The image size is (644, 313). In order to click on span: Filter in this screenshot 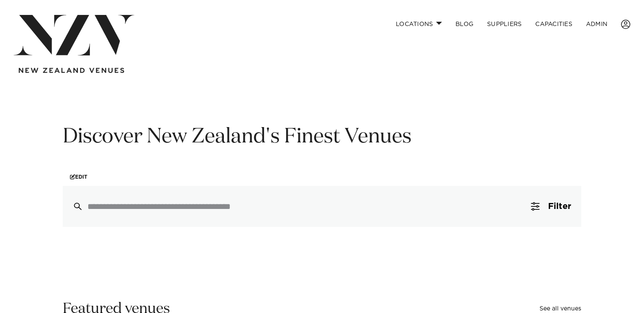, I will do `click(560, 206)`.